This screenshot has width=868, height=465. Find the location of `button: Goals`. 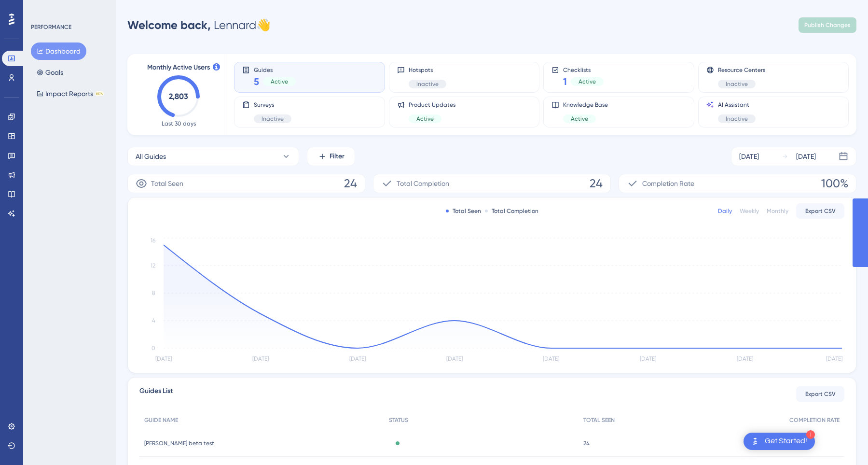

button: Goals is located at coordinates (50, 72).